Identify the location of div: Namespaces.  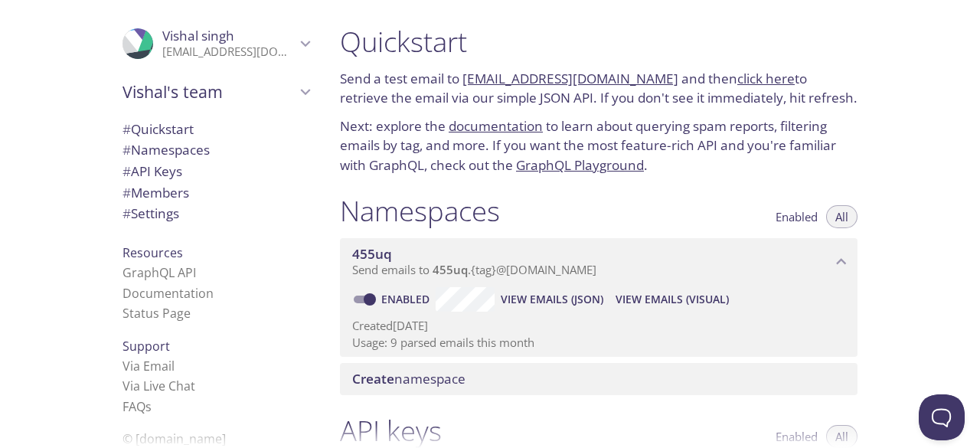
(215, 150).